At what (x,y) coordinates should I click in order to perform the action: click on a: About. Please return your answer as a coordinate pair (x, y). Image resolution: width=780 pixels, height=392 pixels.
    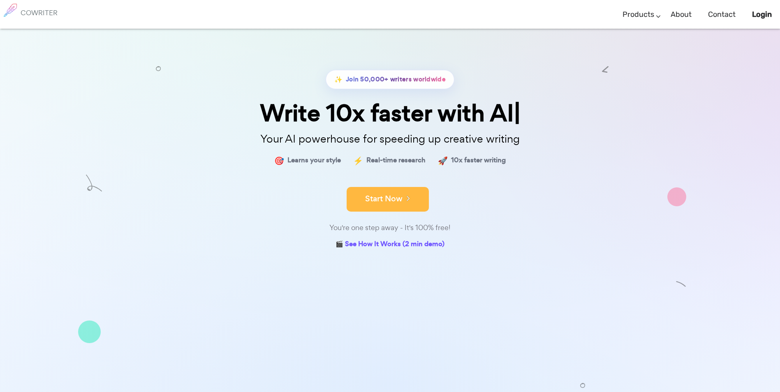
    Looking at the image, I should click on (681, 14).